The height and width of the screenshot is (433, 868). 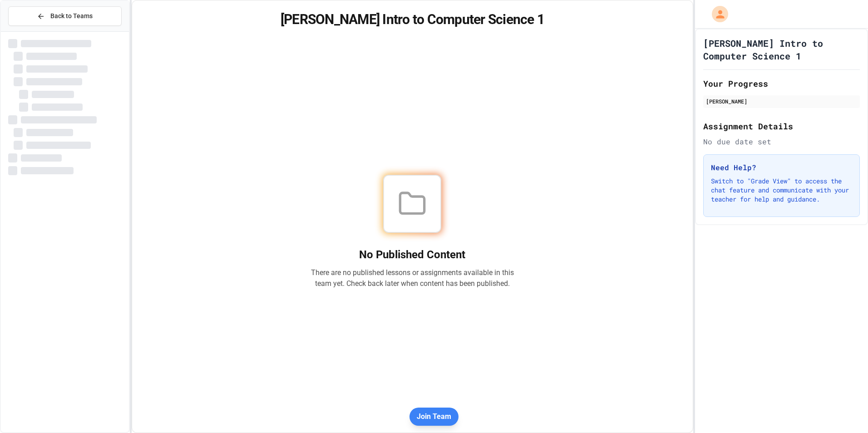 I want to click on p: There are no published lessons or assignments available in this team yet. Check back later when c..., so click(x=412, y=278).